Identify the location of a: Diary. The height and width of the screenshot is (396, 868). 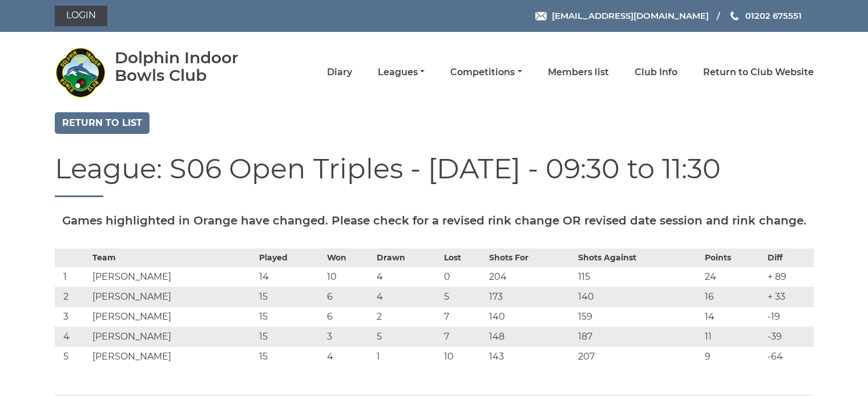
(340, 73).